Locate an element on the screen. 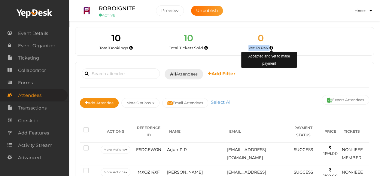 The width and height of the screenshot is (380, 176). span: Total Tickets Sold is located at coordinates (186, 48).